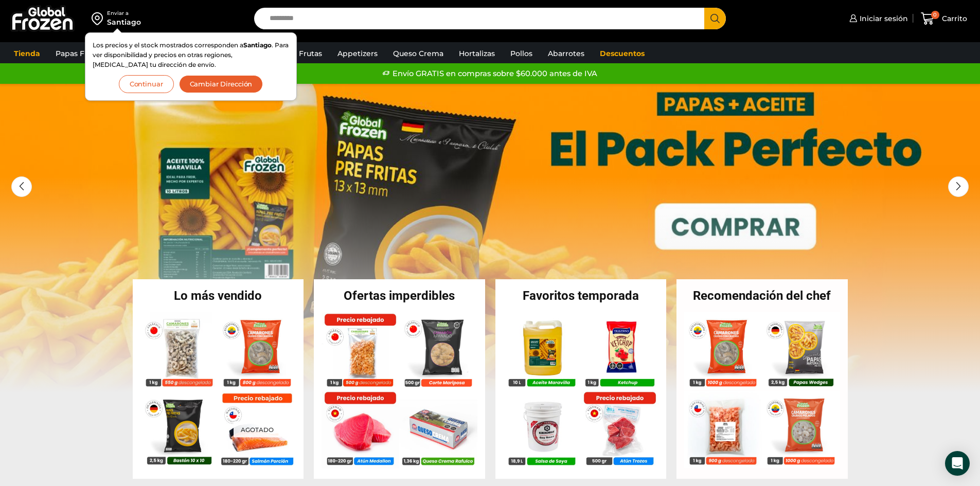 The image size is (980, 486). I want to click on span: Iniciar sesión, so click(882, 18).